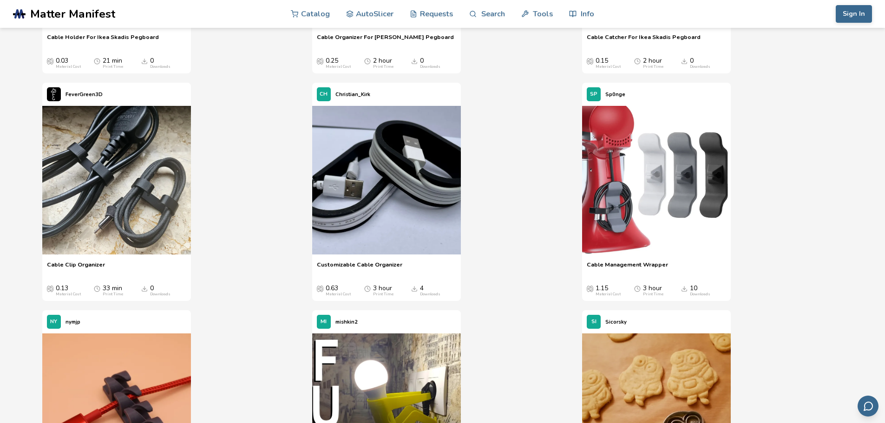 The image size is (885, 423). Describe the element at coordinates (700, 291) in the screenshot. I see `div: 10` at that location.